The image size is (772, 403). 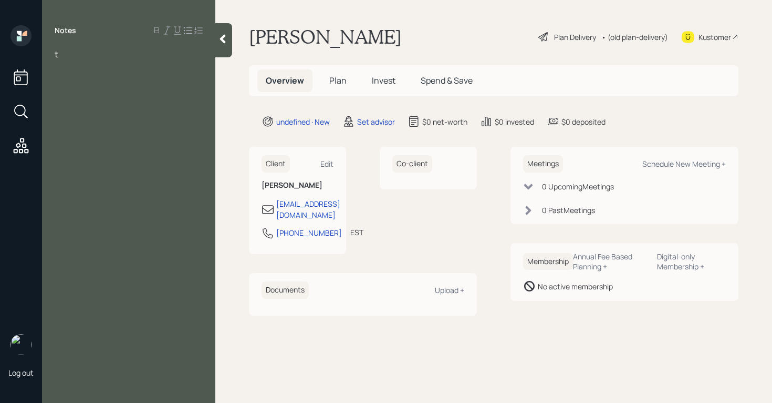 What do you see at coordinates (56, 54) in the screenshot?
I see `span: t` at bounding box center [56, 54].